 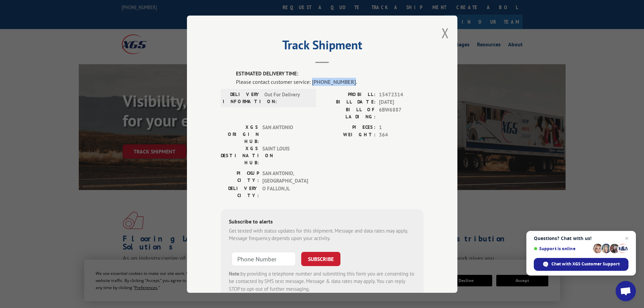 I want to click on span: Support is online, so click(x=562, y=249).